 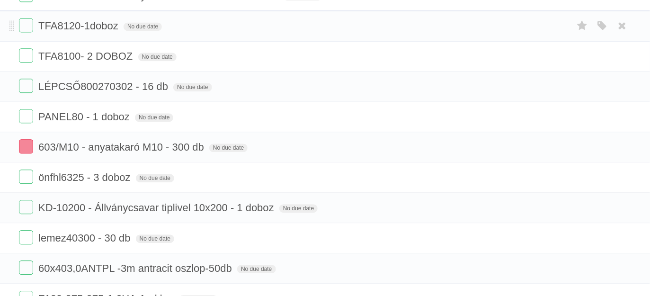 I want to click on span: KD-10200 - Állványcsavar tiplivel 10x200 - 1 doboz, so click(x=157, y=207).